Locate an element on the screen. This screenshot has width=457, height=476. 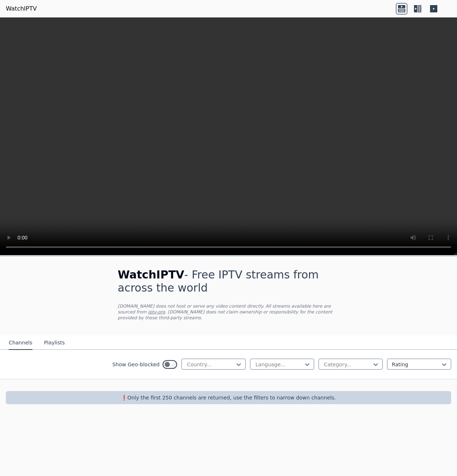
h1: - Free IPTV streams from across the world is located at coordinates (228, 281).